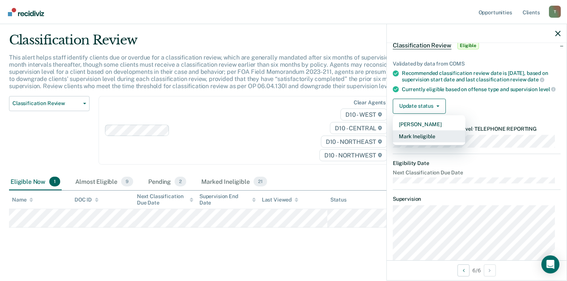 This screenshot has height=281, width=567. What do you see at coordinates (476, 172) in the screenshot?
I see `dt: Next Classification Due Date` at bounding box center [476, 172].